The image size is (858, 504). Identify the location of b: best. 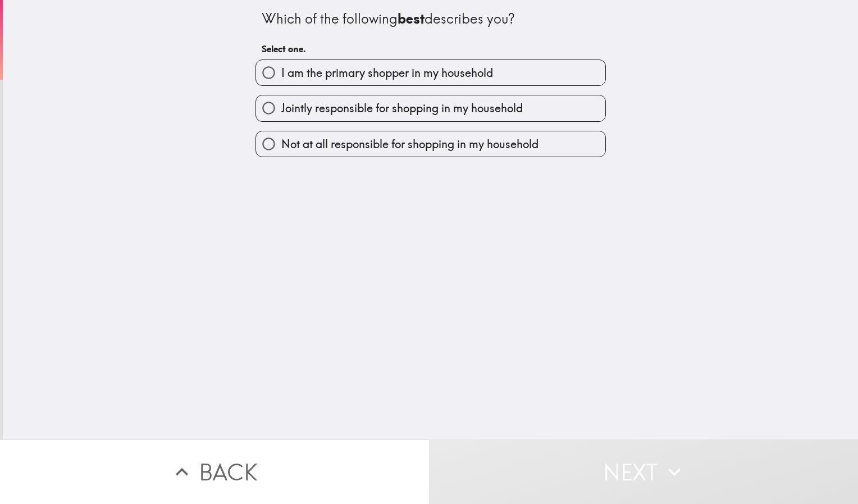
(411, 19).